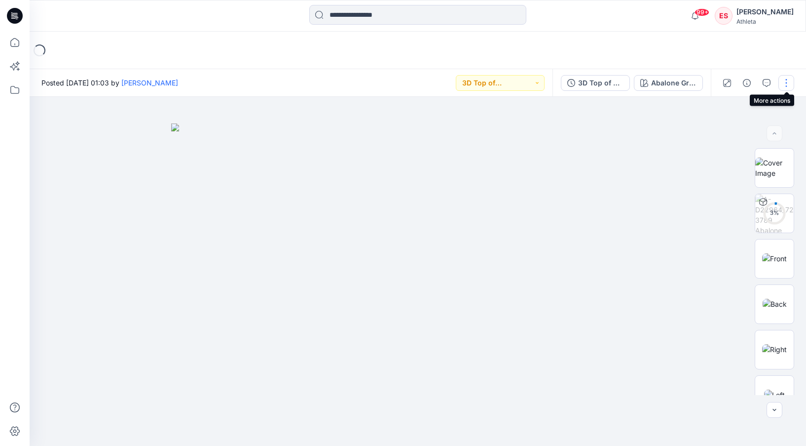  I want to click on div: Athleta, so click(766, 21).